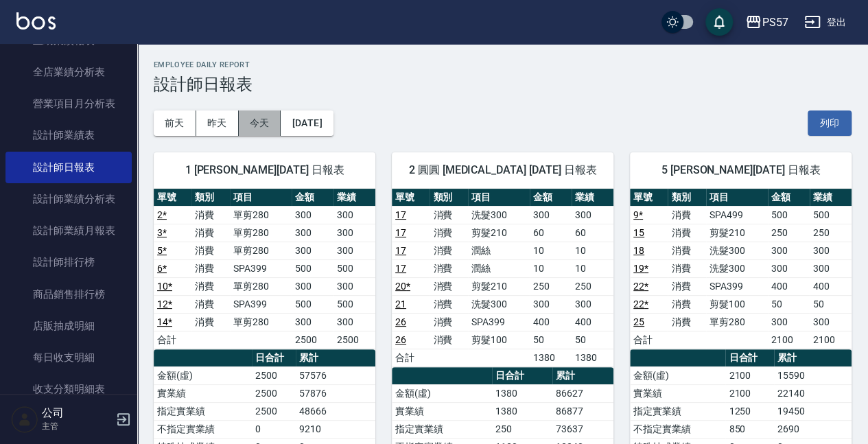 The image size is (868, 444). Describe the element at coordinates (677, 411) in the screenshot. I see `td: 指定實業績` at that location.